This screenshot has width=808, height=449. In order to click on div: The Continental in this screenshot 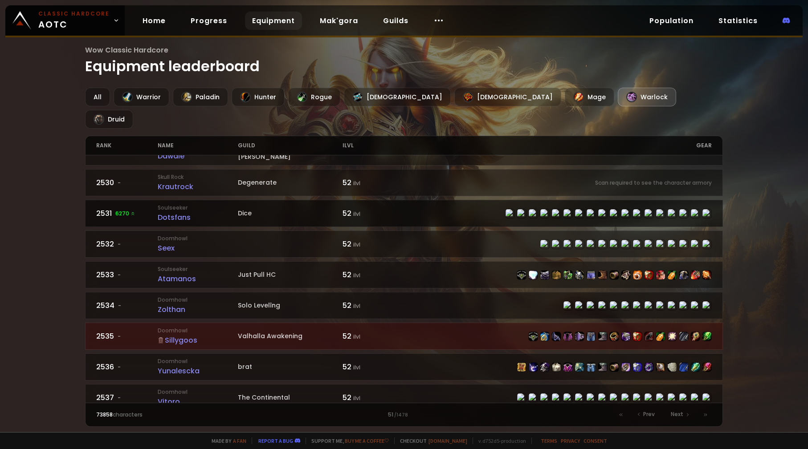, I will do `click(290, 398)`.